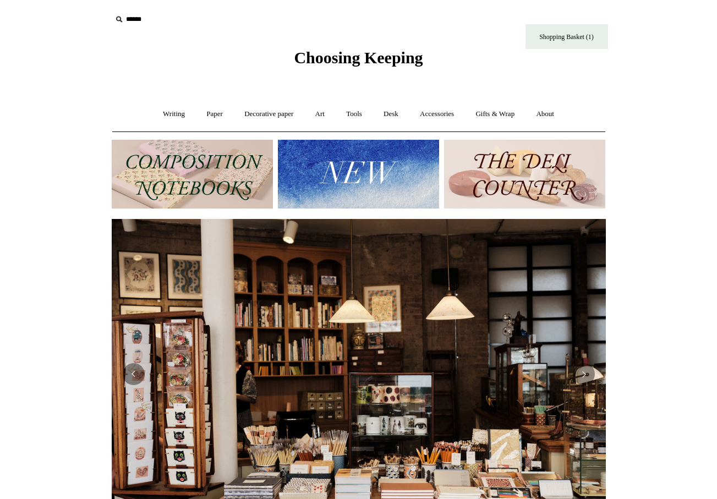 The width and height of the screenshot is (717, 499). What do you see at coordinates (358, 174) in the screenshot?
I see `img: New.jpg__PID:f73bdf93-380a-4a35-bcfe-7823039498e1` at bounding box center [358, 174].